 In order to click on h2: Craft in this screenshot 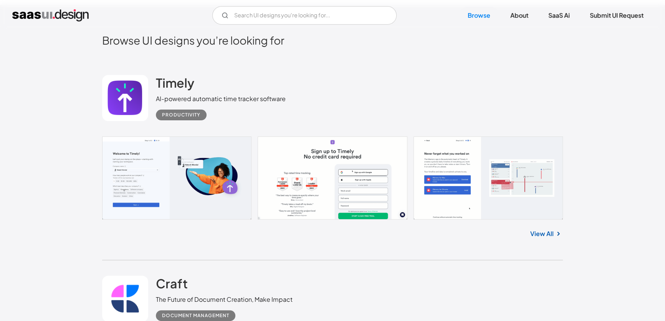, I will do `click(172, 283)`.